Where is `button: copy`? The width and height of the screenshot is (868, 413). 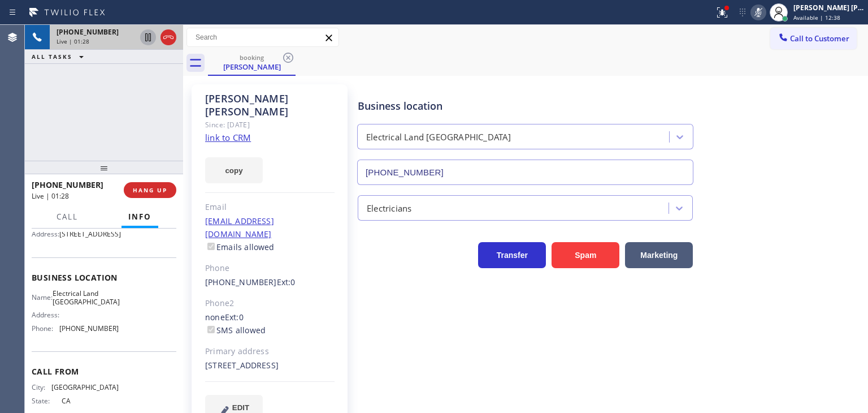 button: copy is located at coordinates (234, 170).